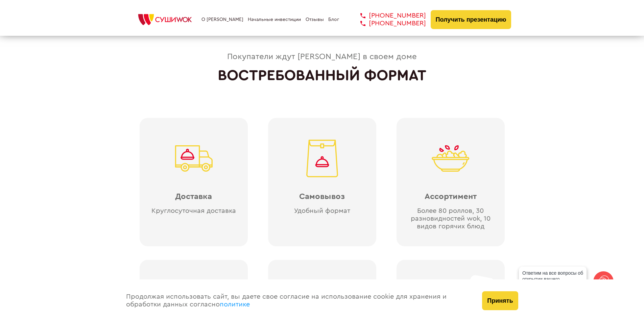 Image resolution: width=644 pixels, height=322 pixels. What do you see at coordinates (500, 300) in the screenshot?
I see `button: Принять` at bounding box center [500, 300].